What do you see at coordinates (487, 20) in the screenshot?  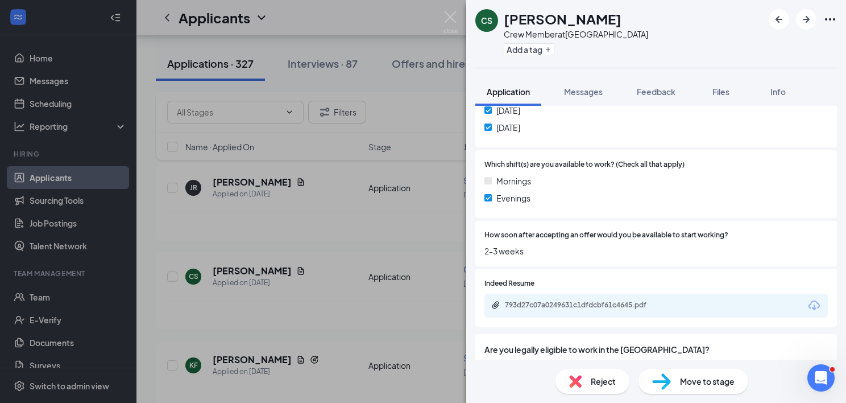 I see `div: CS` at bounding box center [487, 20].